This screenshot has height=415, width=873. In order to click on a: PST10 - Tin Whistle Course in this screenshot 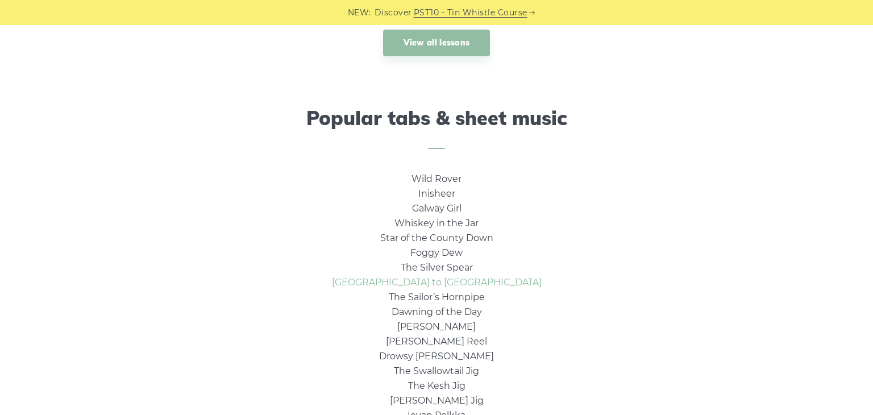, I will do `click(471, 13)`.